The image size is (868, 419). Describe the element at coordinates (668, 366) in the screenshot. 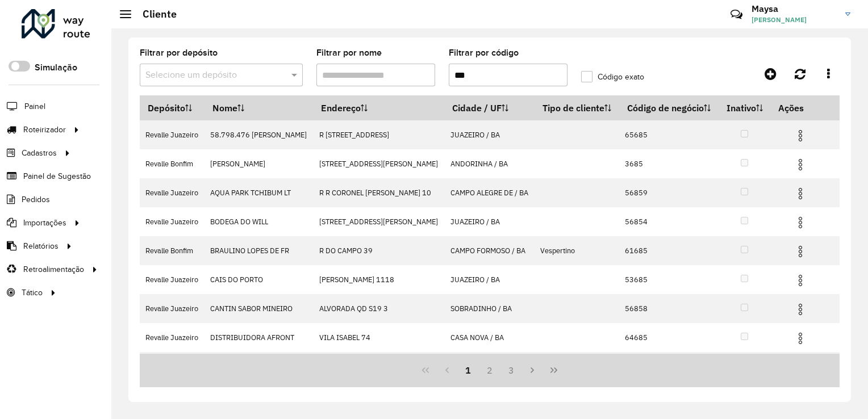

I see `td: 2685` at that location.